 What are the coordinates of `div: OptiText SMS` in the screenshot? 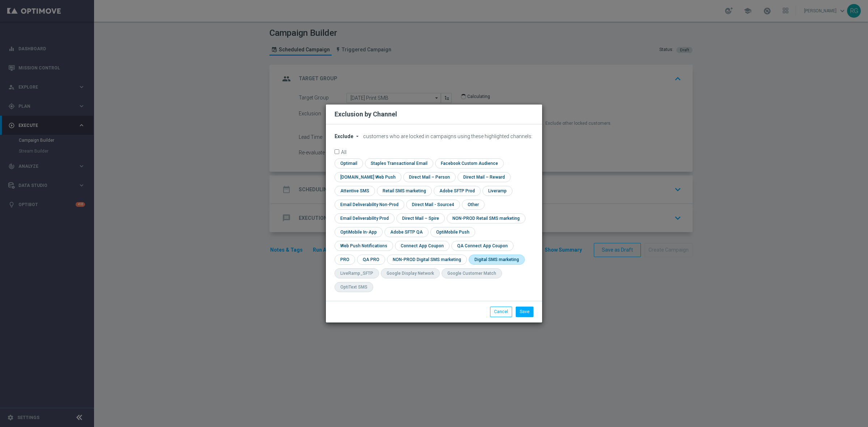 It's located at (354, 287).